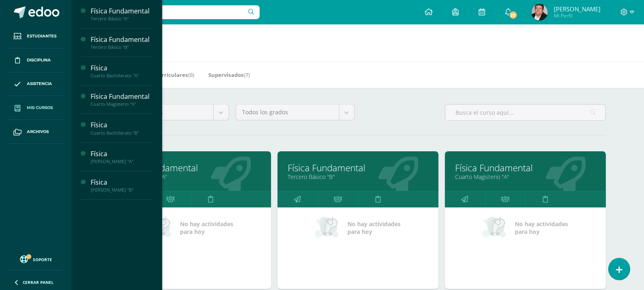 The width and height of the screenshot is (644, 290). Describe the element at coordinates (36, 258) in the screenshot. I see `a: Soporte` at that location.